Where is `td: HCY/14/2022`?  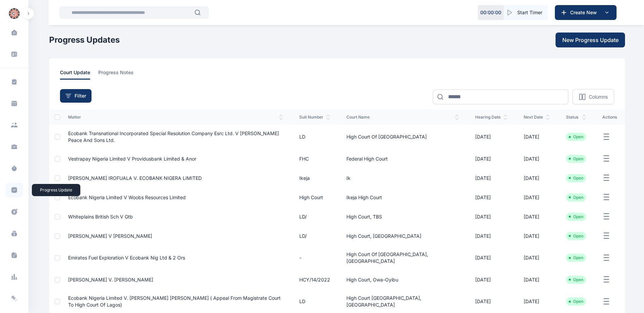 td: HCY/14/2022 is located at coordinates (315, 279).